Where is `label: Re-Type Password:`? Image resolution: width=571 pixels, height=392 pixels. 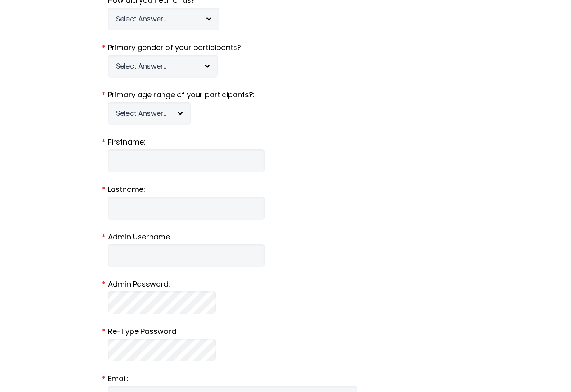
label: Re-Type Password: is located at coordinates (286, 332).